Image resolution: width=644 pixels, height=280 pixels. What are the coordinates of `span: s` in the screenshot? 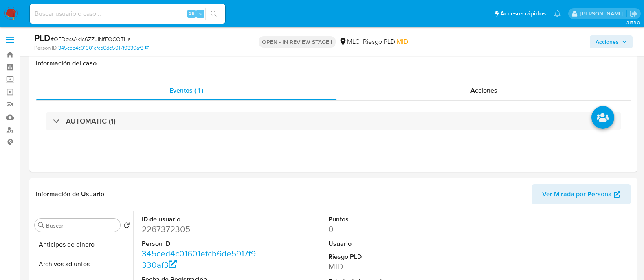 It's located at (200, 13).